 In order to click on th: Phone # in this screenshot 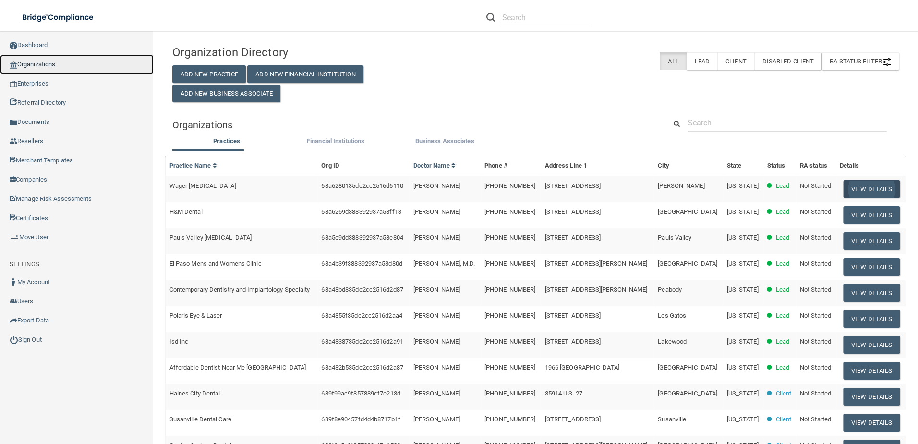, I will do `click(511, 166)`.